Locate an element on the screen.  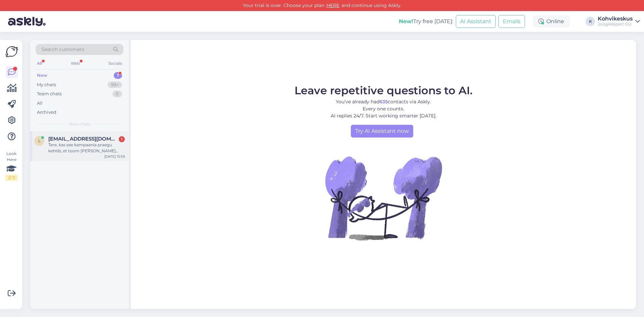
a: Try AI Assistant now is located at coordinates (382, 131).